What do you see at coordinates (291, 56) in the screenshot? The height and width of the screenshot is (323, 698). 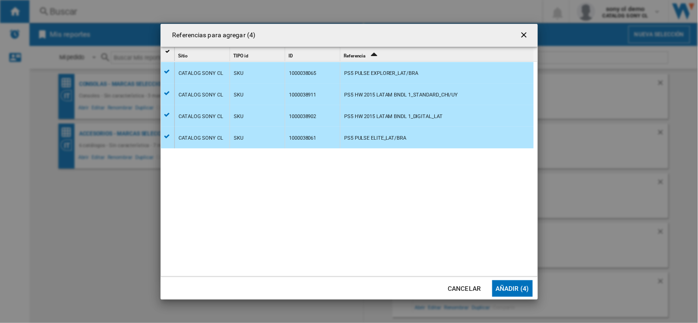 I see `span: ID` at bounding box center [291, 56].